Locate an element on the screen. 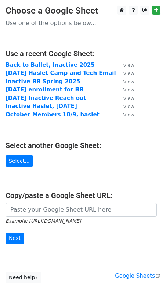 This screenshot has height=306, width=166. strong: Back to Ballet, Inactive 2025 is located at coordinates (50, 65).